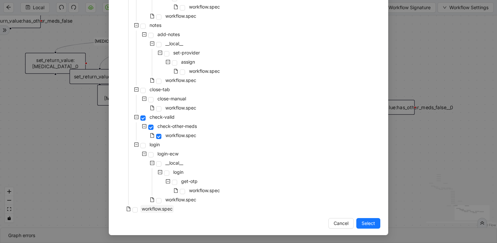 This screenshot has width=497, height=243. What do you see at coordinates (172, 99) in the screenshot?
I see `span: close-manual` at bounding box center [172, 99].